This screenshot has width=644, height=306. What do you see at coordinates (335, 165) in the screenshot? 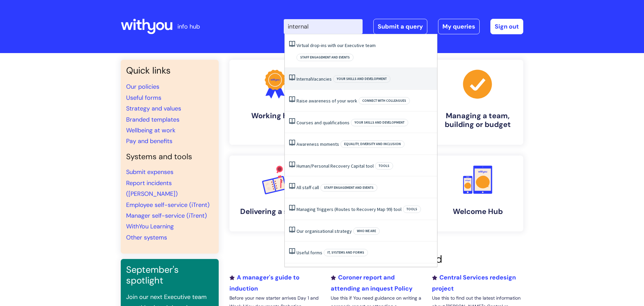
I see `a: Human/Personal Recovery Capital tool` at bounding box center [335, 165].